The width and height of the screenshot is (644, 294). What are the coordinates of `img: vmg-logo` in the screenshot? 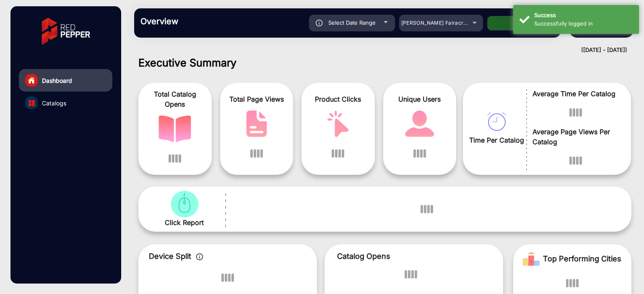 It's located at (66, 32).